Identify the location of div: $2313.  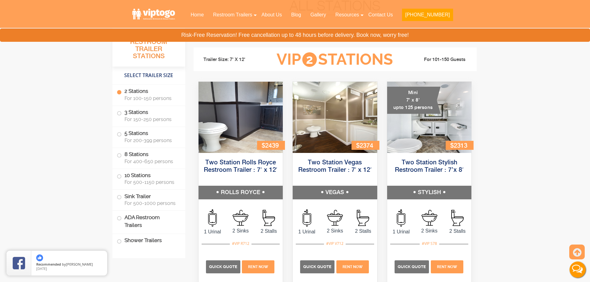
(459, 145).